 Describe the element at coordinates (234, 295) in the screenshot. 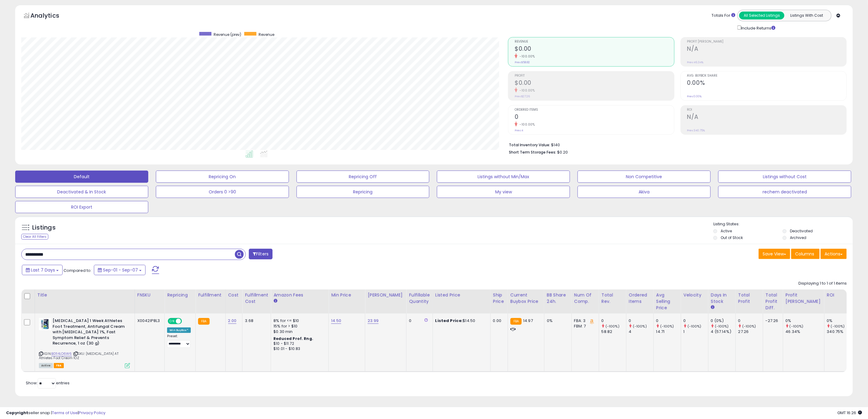

I see `div: Cost` at that location.